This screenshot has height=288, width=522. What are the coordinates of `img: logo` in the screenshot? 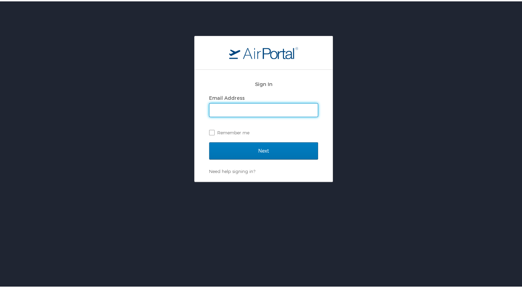 It's located at (264, 51).